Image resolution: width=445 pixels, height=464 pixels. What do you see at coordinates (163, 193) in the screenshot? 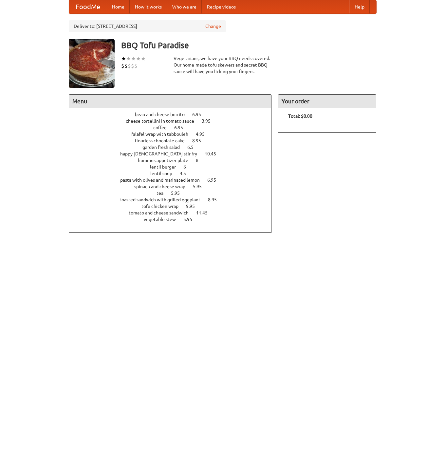
I see `span: tea` at bounding box center [163, 193].